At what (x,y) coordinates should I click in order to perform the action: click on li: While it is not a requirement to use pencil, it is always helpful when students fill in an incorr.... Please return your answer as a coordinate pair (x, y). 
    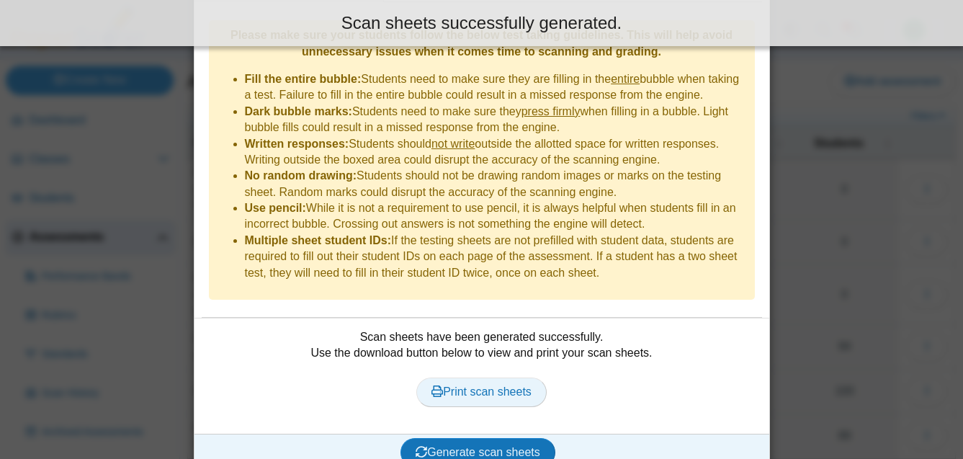
    Looking at the image, I should click on (496, 216).